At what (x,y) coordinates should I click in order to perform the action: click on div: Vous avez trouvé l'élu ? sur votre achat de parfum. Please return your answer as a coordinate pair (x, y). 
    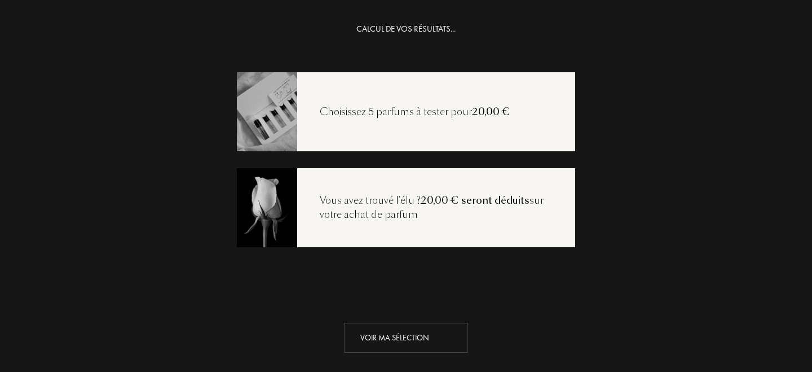
    Looking at the image, I should click on (436, 208).